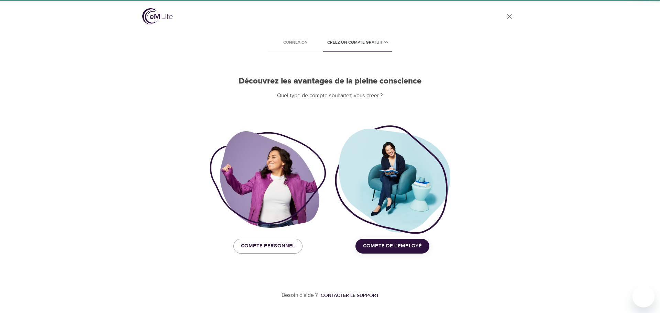  What do you see at coordinates (300, 295) in the screenshot?
I see `p: Besoin d'aide ?` at bounding box center [300, 295].